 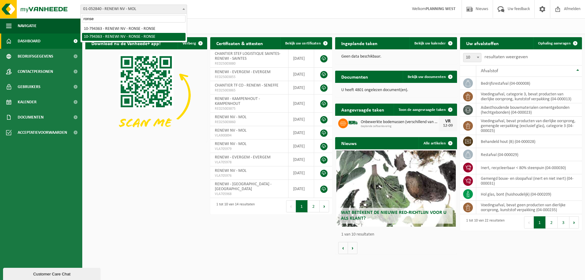 I want to click on div: 1 tot 10 van 22 resultaten, so click(x=484, y=222).